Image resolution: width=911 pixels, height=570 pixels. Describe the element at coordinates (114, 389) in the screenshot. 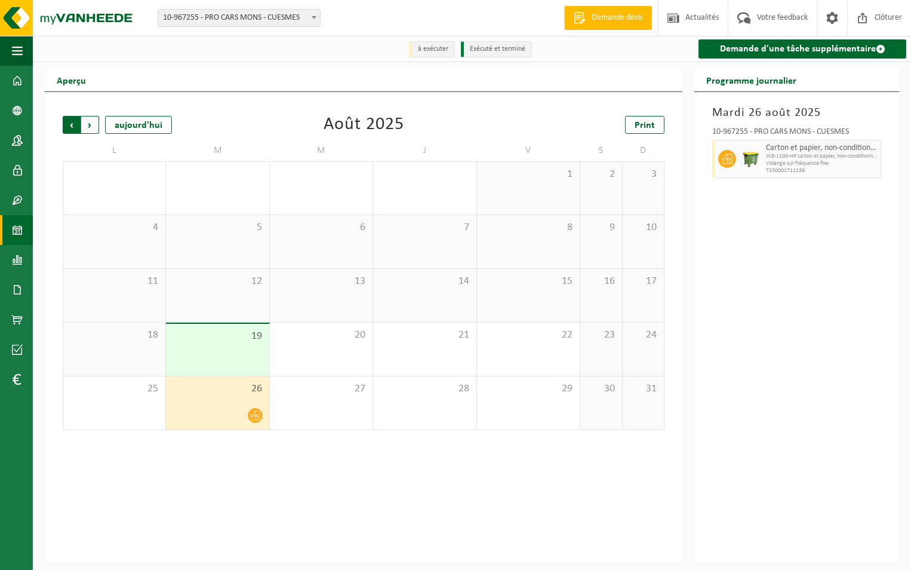

I see `span: 25` at that location.